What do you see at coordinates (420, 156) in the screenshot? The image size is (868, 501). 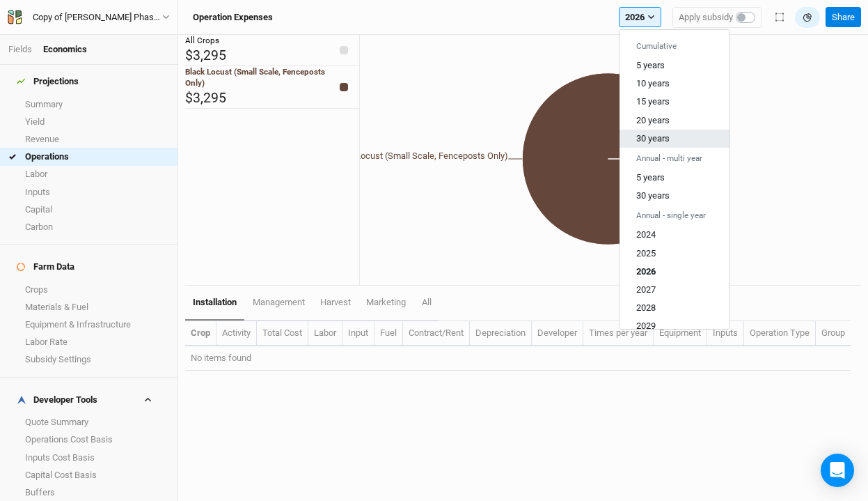 I see `tspan: Black Locust (Small Scale, Fenceposts Only)` at bounding box center [420, 156].